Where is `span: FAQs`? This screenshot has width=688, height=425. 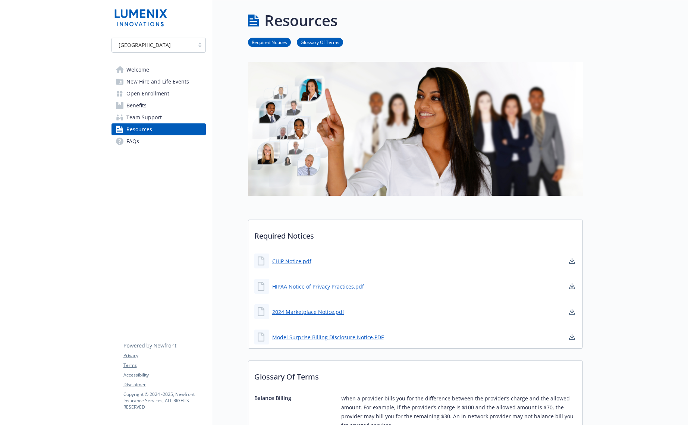
span: FAQs is located at coordinates (133, 141).